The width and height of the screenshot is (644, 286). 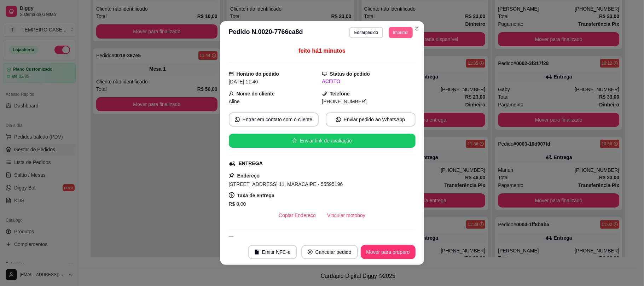 What do you see at coordinates (234, 102) in the screenshot?
I see `span: Aline` at bounding box center [234, 102].